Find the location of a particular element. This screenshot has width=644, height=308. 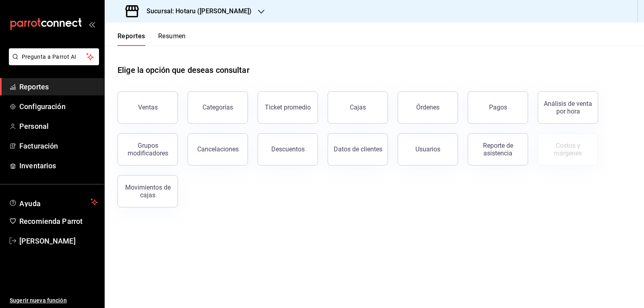

span: Personal is located at coordinates (58, 126).